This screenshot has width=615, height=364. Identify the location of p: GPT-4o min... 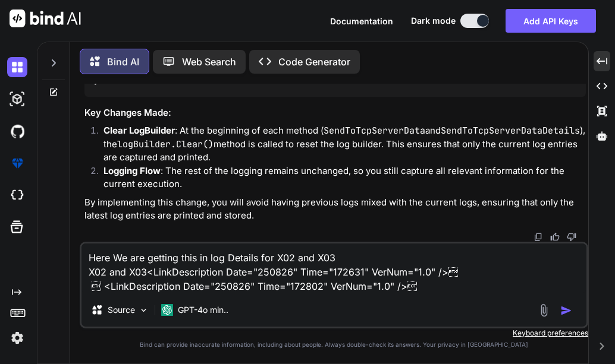
(203, 310).